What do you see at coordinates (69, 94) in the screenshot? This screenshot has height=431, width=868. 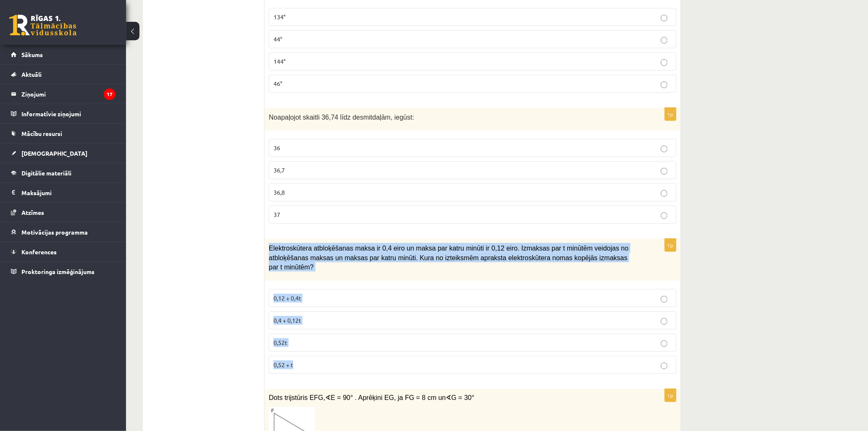 I see `legend: Ziņojumi` at bounding box center [69, 94].